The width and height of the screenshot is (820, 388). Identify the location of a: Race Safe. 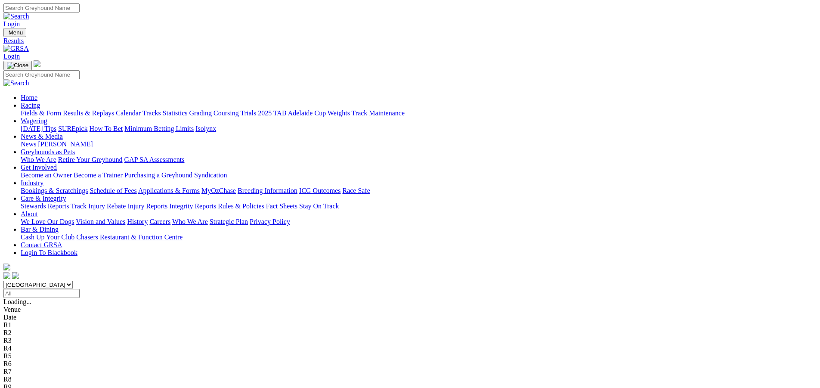
(356, 190).